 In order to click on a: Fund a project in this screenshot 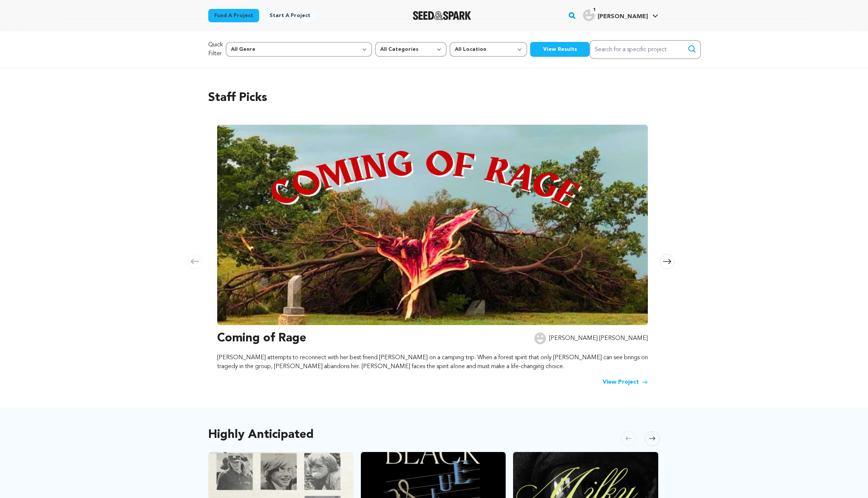, I will do `click(233, 15)`.